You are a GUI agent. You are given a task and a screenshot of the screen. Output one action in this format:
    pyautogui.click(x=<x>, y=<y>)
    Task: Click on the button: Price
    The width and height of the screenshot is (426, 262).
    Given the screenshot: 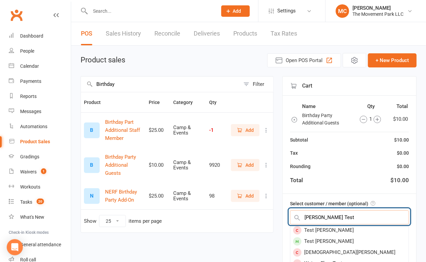 What is the action you would take?
    pyautogui.click(x=158, y=102)
    